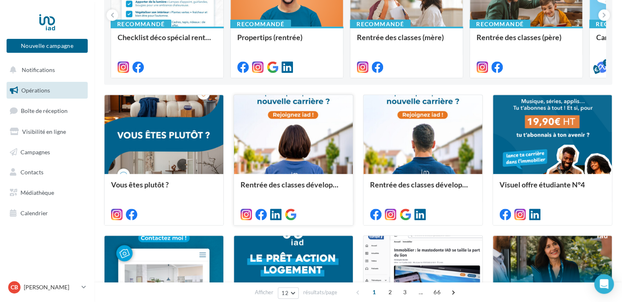 This screenshot has width=622, height=302. I want to click on a: Campagnes, so click(47, 152).